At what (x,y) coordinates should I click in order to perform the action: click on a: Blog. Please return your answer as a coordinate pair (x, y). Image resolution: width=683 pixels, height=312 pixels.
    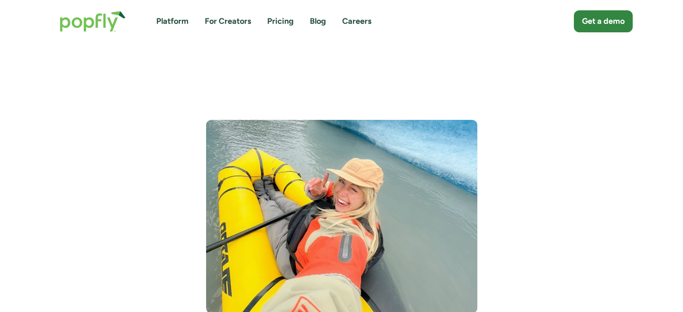
    Looking at the image, I should click on (318, 21).